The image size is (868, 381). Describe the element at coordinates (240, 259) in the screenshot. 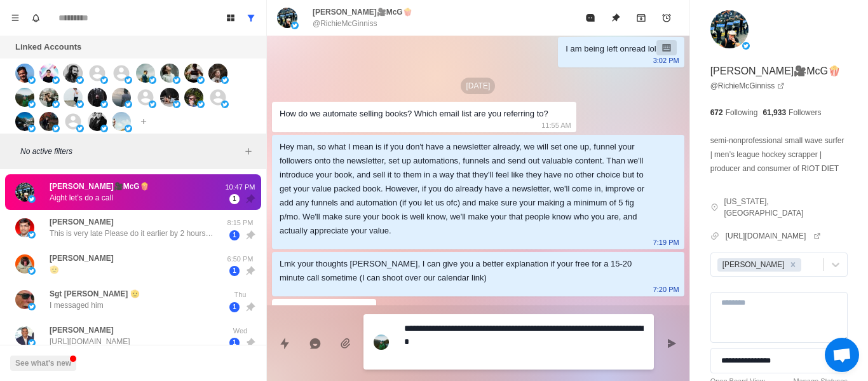

I see `p: 6:50 PM` at that location.